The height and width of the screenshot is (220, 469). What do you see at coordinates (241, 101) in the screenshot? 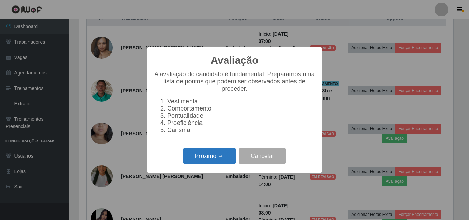
I see `li: Vestimenta` at bounding box center [241, 101].